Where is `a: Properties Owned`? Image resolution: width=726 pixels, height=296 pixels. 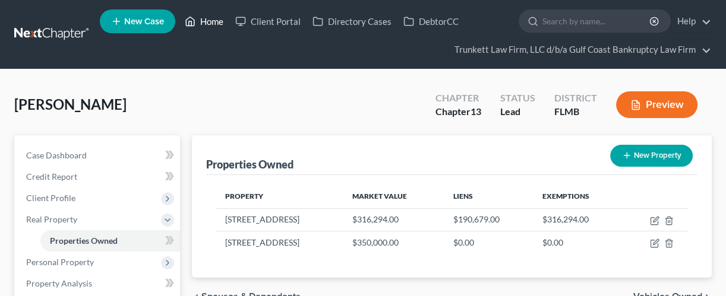
a: Properties Owned is located at coordinates (110, 241).